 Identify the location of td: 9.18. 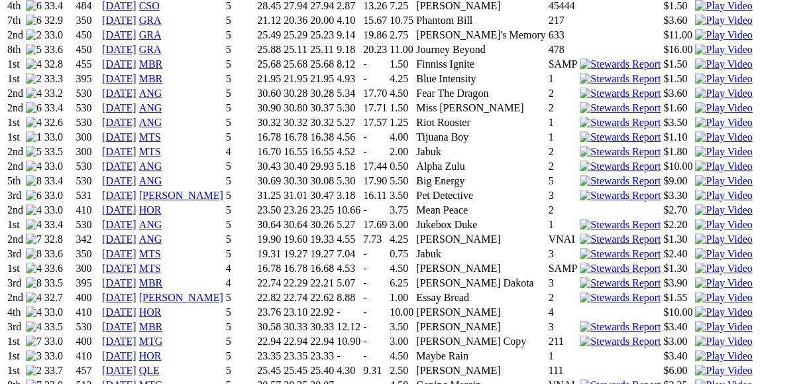
(348, 50).